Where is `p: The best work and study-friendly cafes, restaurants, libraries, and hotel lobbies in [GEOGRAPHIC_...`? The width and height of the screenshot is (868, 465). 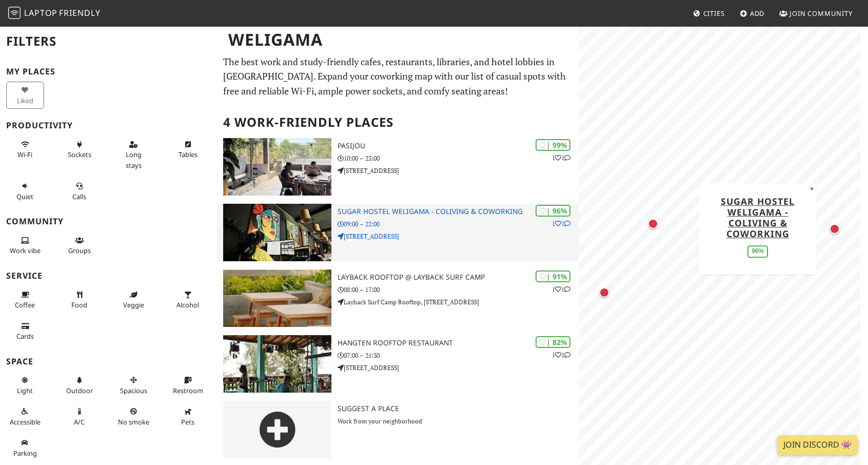
p: The best work and study-friendly cafes, restaurants, libraries, and hotel lobbies in [GEOGRAPHIC_... is located at coordinates (397, 76).